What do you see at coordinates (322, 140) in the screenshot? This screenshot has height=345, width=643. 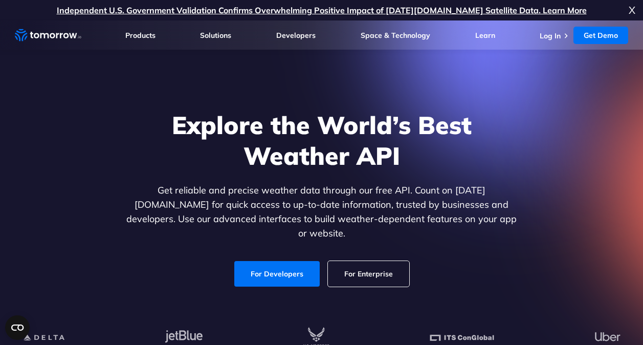 I see `h1: Explore the World’s Best Weather API` at bounding box center [322, 140].